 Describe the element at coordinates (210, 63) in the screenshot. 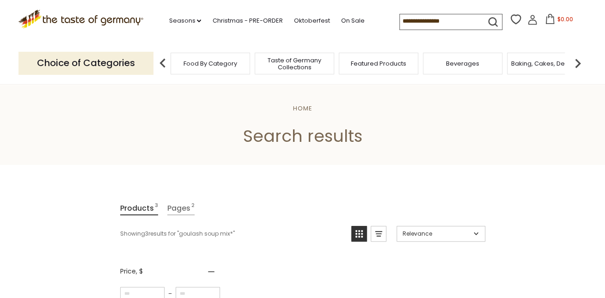

I see `a: Food By Category` at that location.